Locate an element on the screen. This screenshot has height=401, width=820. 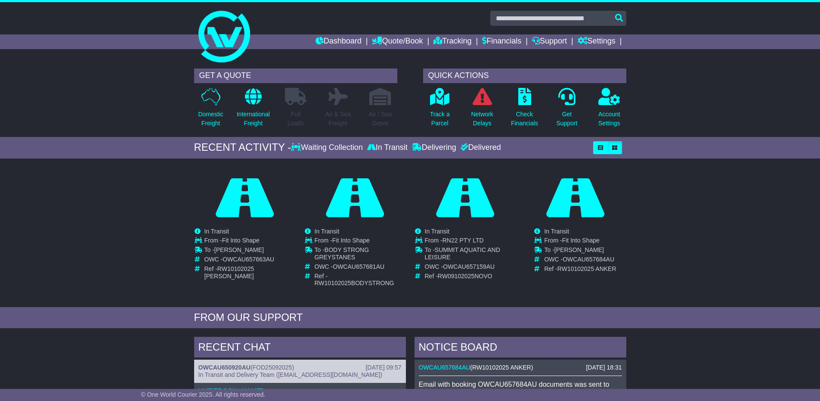
div: RECENT CHAT is located at coordinates (300, 348).